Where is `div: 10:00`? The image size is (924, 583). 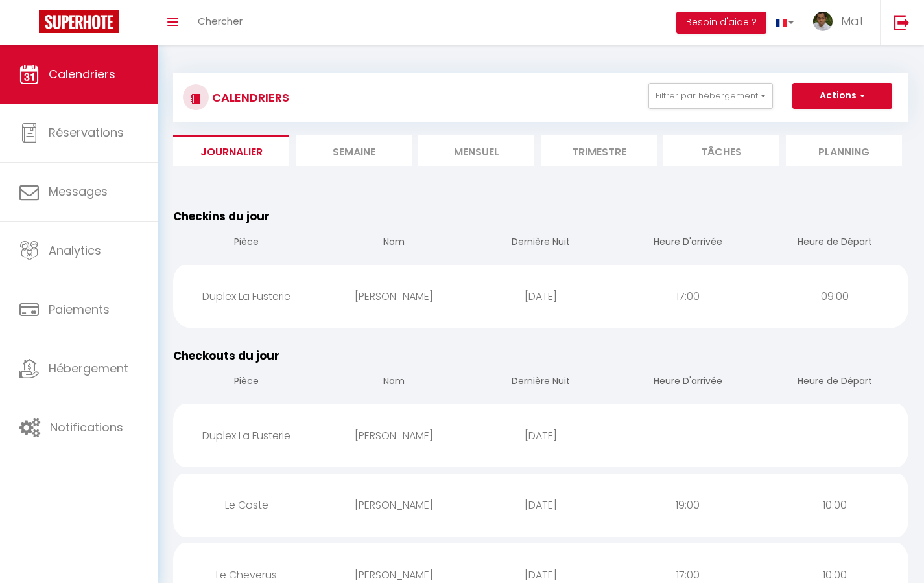
div: 10:00 is located at coordinates (835, 505).